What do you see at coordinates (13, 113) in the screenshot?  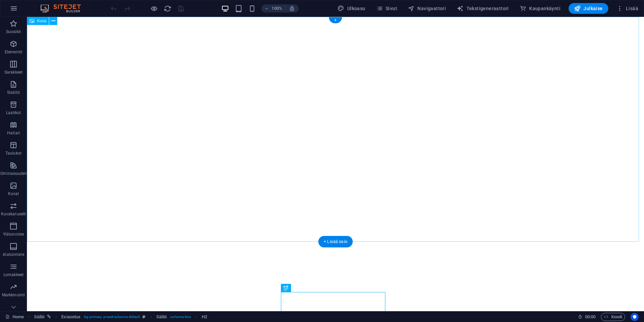 I see `p: Laatikot` at bounding box center [13, 113].